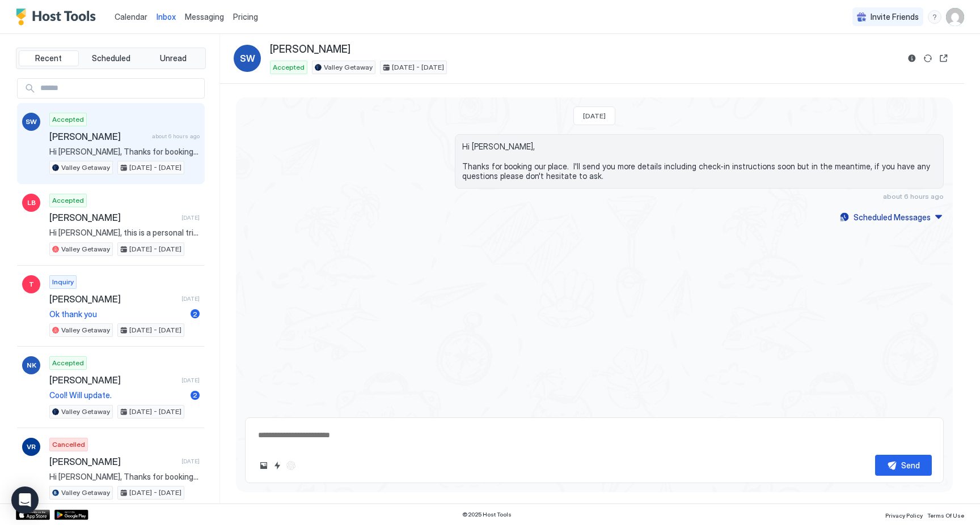 This screenshot has width=980, height=525. I want to click on div: Send, so click(910, 466).